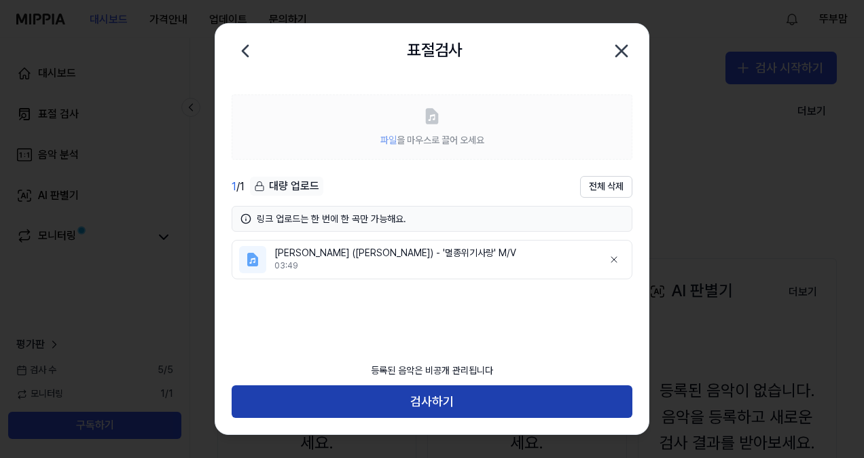  Describe the element at coordinates (440, 219) in the screenshot. I see `div: 링크 업로드는 한 번에 한 곡만 가능해요.` at that location.